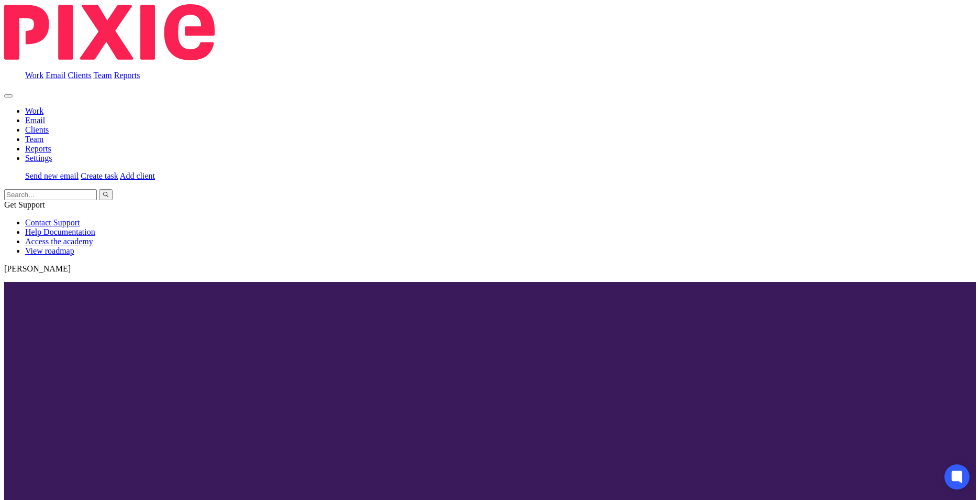 The width and height of the screenshot is (980, 500). What do you see at coordinates (109, 32) in the screenshot?
I see `img: Pixie` at bounding box center [109, 32].